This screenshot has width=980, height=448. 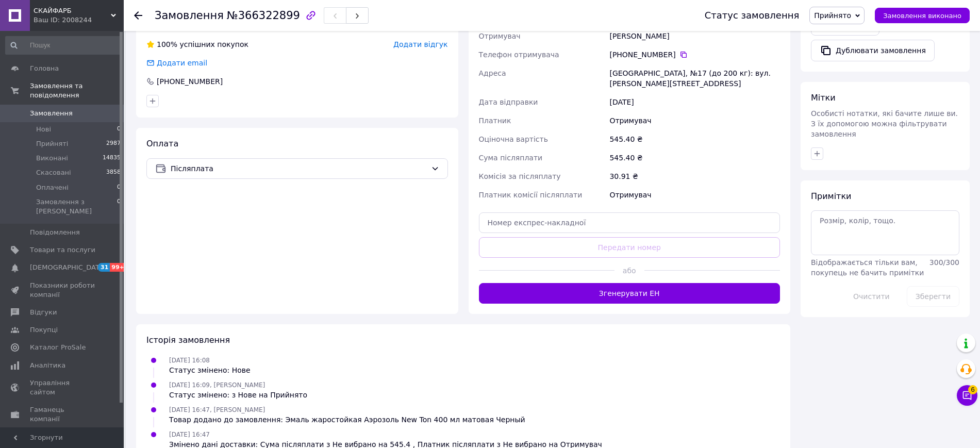 I want to click on div: Статус змінено: з Нове на Прийнято, so click(x=238, y=395).